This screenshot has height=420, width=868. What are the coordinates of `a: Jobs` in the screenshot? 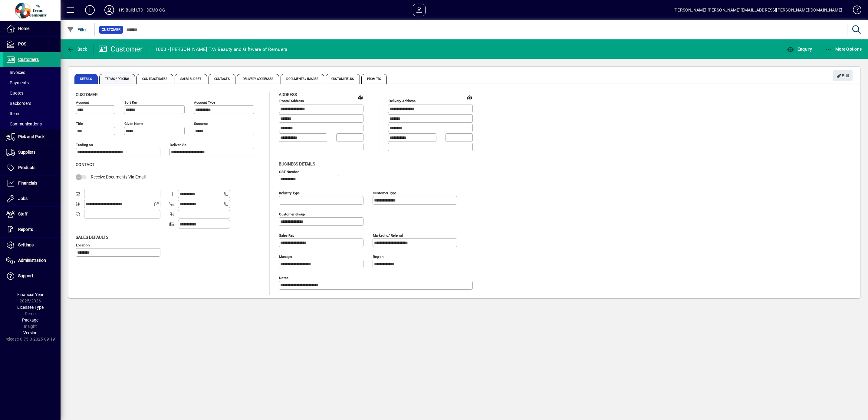 It's located at (32, 198).